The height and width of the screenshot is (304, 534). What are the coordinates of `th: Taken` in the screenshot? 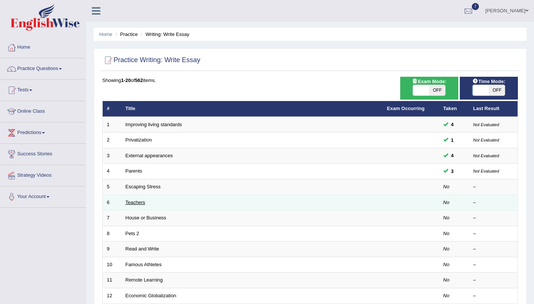 It's located at (454, 109).